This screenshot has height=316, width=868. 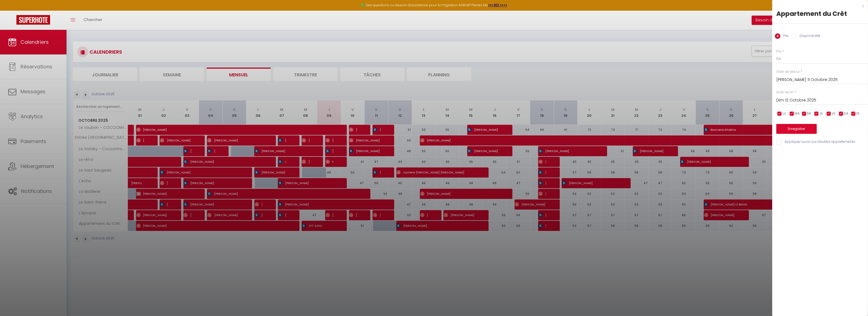 I want to click on button: Enregistrer, so click(x=797, y=129).